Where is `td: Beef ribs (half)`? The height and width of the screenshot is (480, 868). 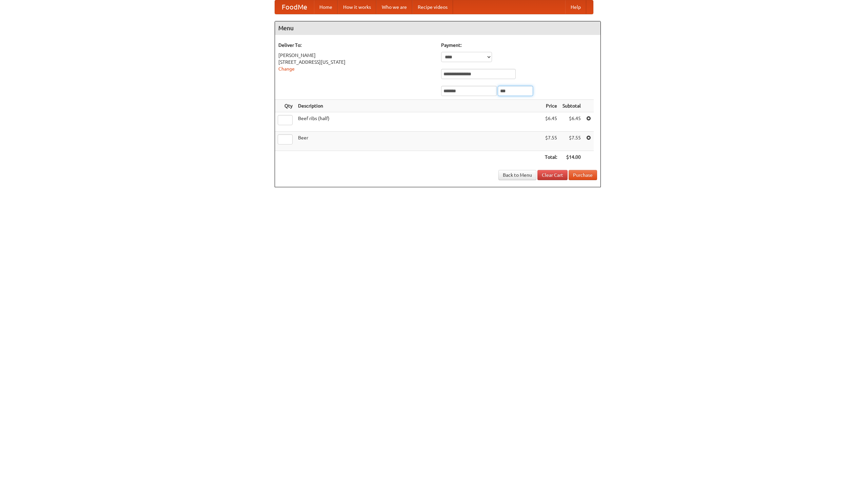 td: Beef ribs (half) is located at coordinates (418, 122).